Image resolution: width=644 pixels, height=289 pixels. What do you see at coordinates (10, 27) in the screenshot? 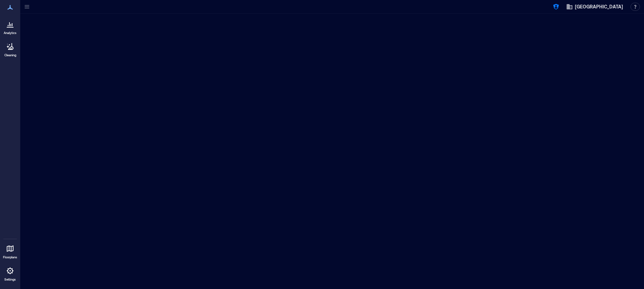
I see `a: Analytics` at bounding box center [10, 27].